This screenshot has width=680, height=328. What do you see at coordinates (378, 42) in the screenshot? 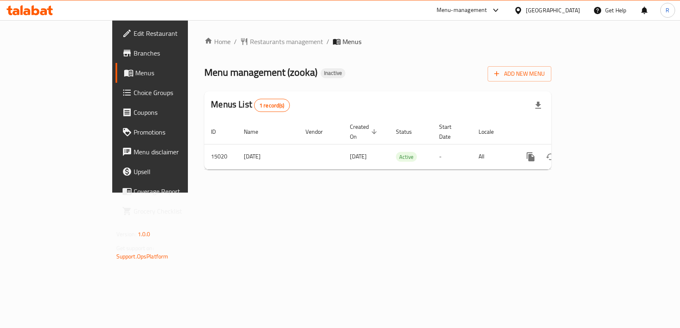
I see `nav: breadcrumb` at bounding box center [378, 42].